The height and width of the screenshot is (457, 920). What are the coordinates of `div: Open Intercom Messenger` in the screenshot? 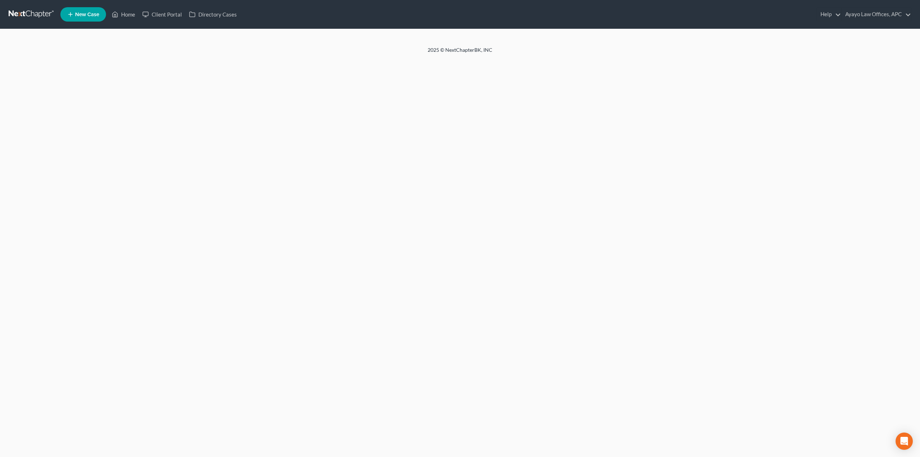 It's located at (904, 441).